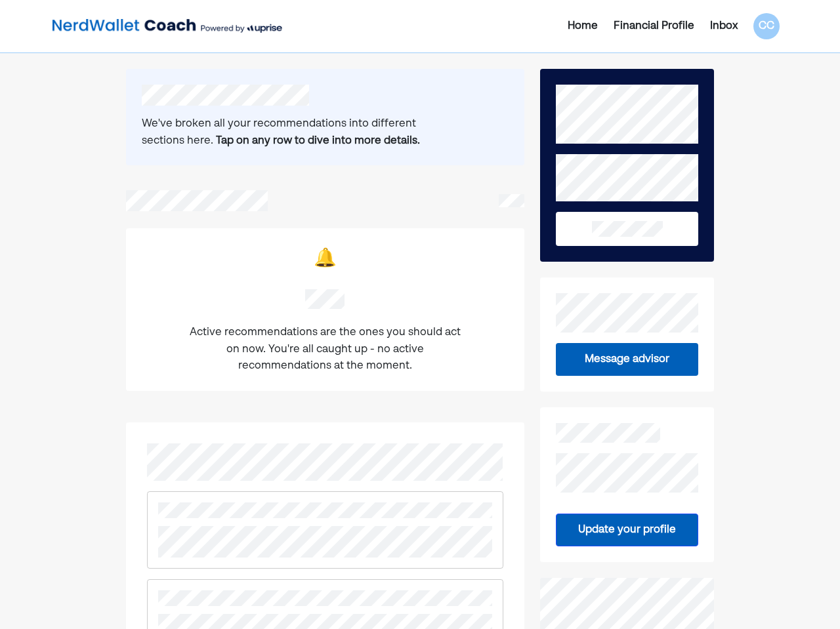  What do you see at coordinates (723, 27) in the screenshot?
I see `div: Inbox` at bounding box center [723, 27].